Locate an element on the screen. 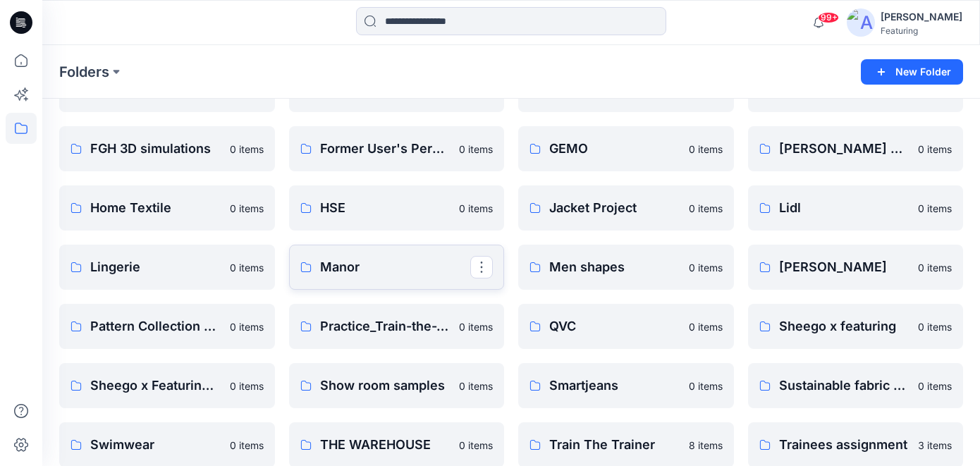  p: Practice_Train-the-Trainer is located at coordinates (385, 326).